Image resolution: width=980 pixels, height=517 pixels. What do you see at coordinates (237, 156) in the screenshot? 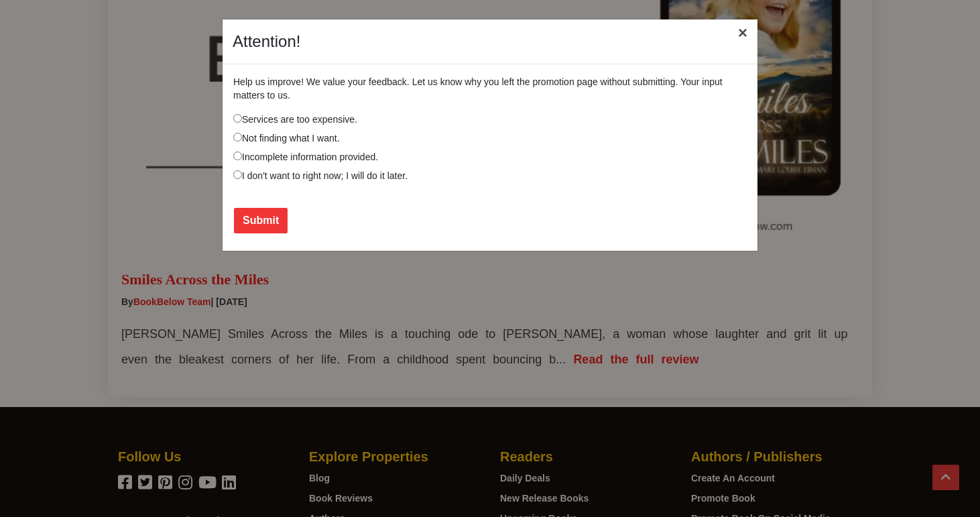
I see `input: Incomplete information provided.` at bounding box center [237, 156].